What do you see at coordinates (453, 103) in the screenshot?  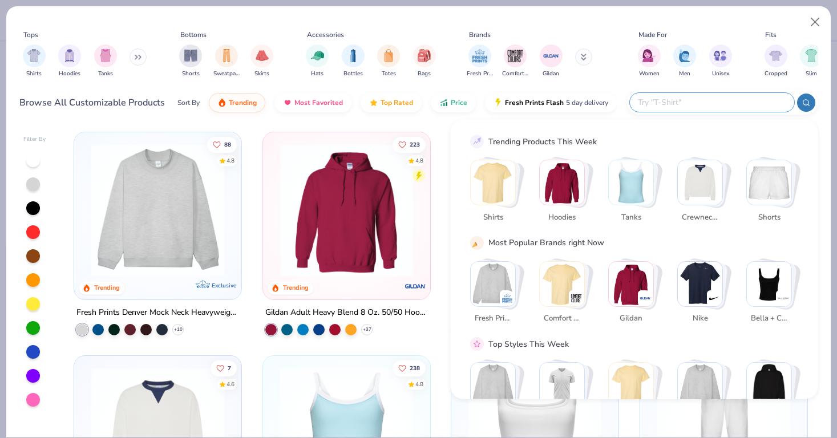 I see `button: Price` at bounding box center [453, 103].